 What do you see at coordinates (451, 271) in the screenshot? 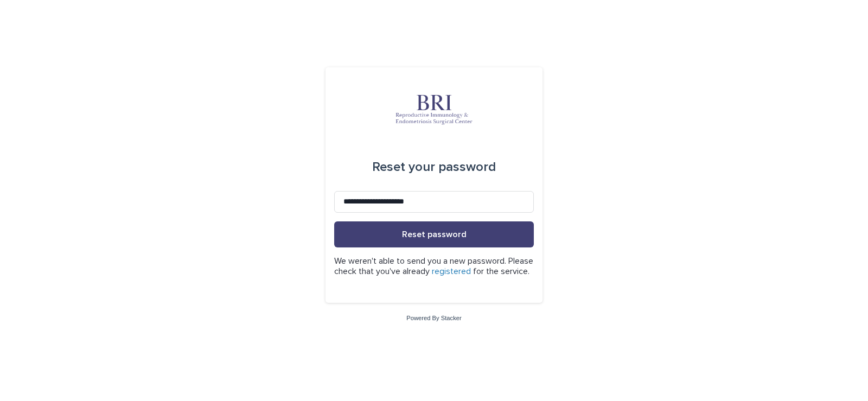
I see `a: registered` at bounding box center [451, 271].